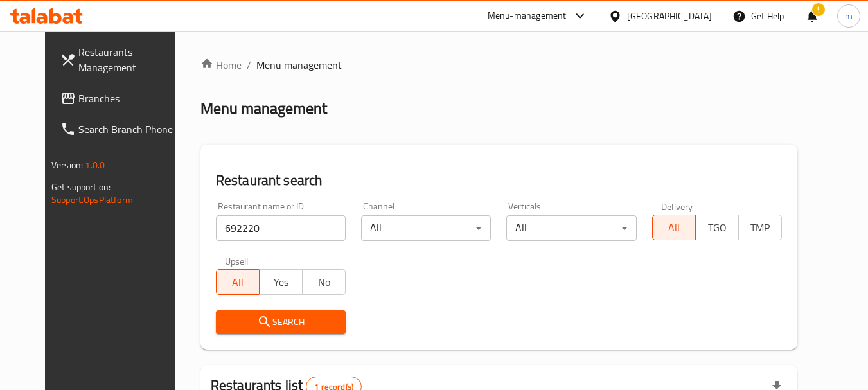 The image size is (868, 390). I want to click on span: TGO, so click(717, 227).